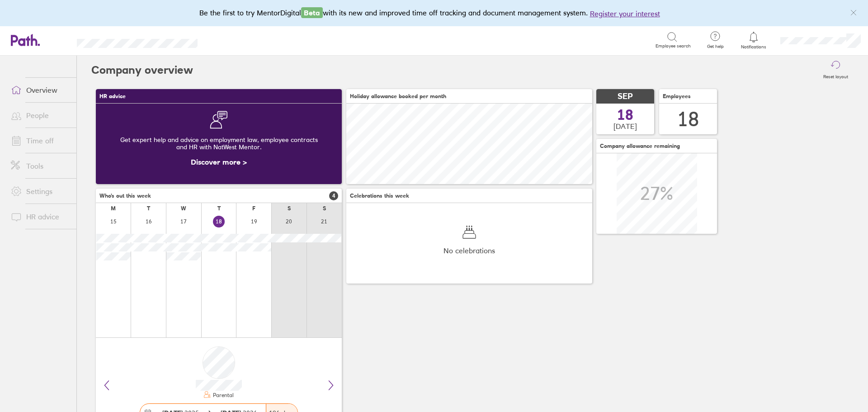  Describe the element at coordinates (40, 90) in the screenshot. I see `a: Overview` at that location.